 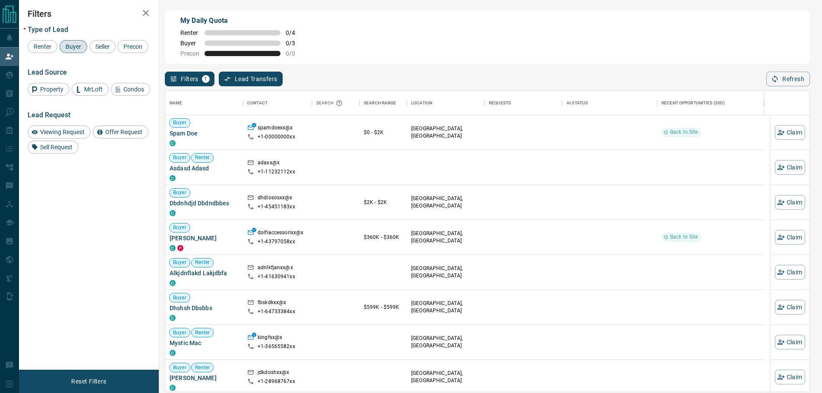 What do you see at coordinates (204, 308) in the screenshot?
I see `span: Dhshsh Dbsbbs` at bounding box center [204, 308].